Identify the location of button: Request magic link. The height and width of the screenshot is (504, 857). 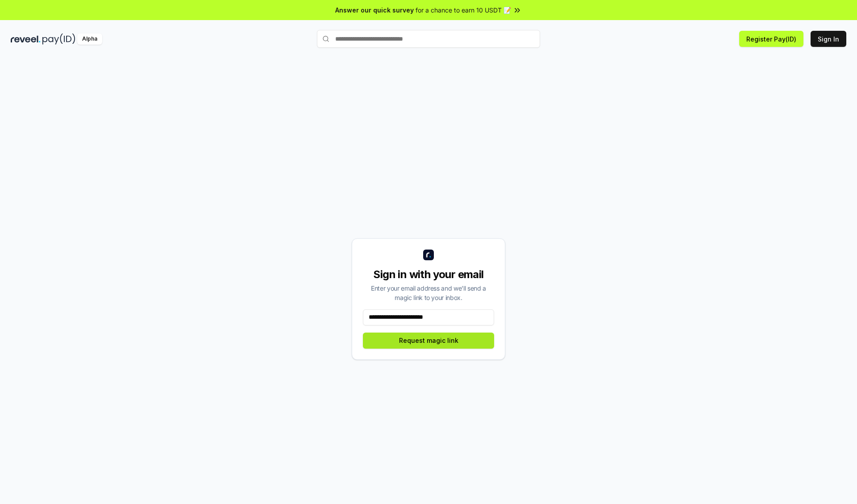
(428, 340).